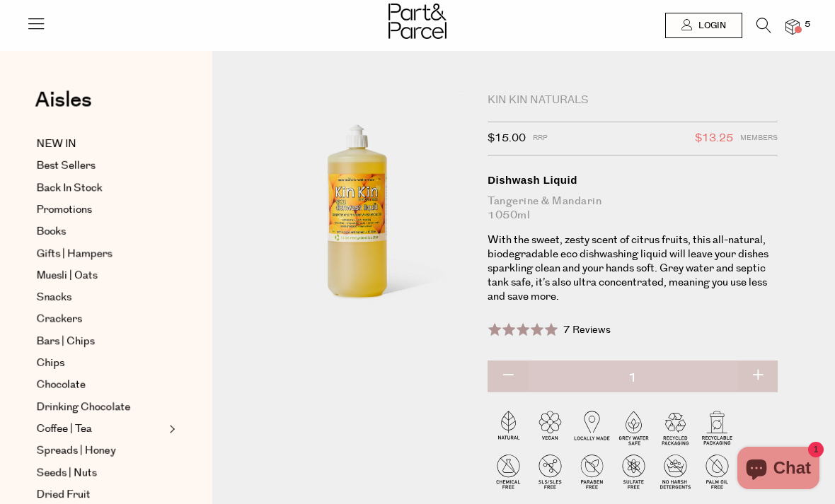  Describe the element at coordinates (100, 297) in the screenshot. I see `a: Snacks` at that location.